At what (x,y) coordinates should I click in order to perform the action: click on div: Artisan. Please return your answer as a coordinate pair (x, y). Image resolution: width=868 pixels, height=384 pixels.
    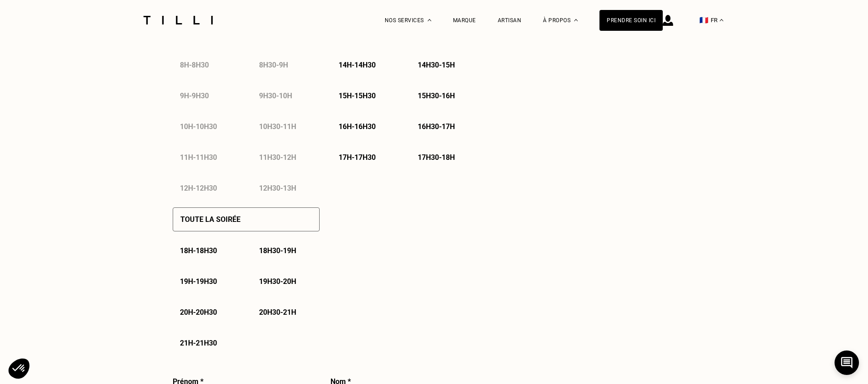
    Looking at the image, I should click on (510, 21).